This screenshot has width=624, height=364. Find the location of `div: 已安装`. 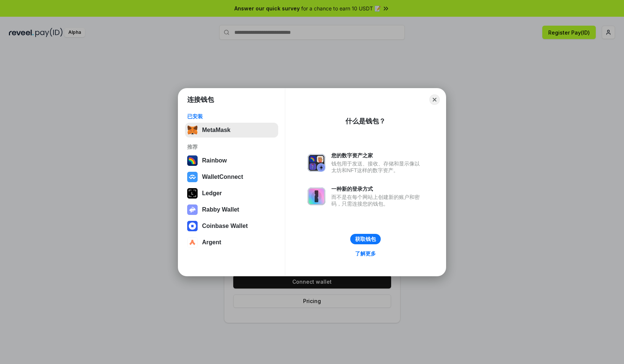

div: 已安装 is located at coordinates (232, 117).